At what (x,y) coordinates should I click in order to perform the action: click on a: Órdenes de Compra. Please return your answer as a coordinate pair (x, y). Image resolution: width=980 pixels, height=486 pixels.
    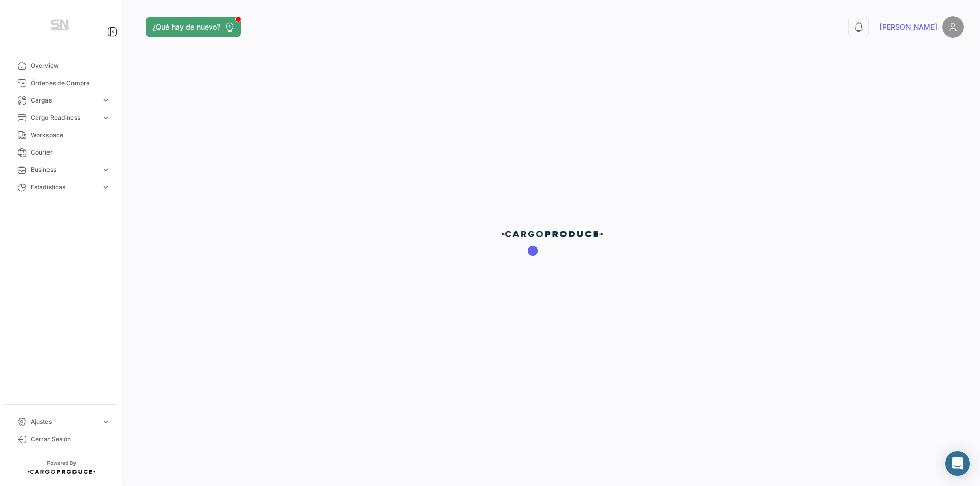
    Looking at the image, I should click on (61, 83).